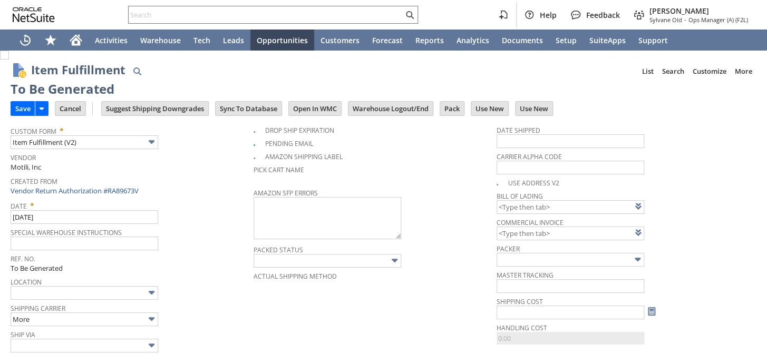 This screenshot has height=354, width=767. I want to click on svg: Search, so click(409, 15).